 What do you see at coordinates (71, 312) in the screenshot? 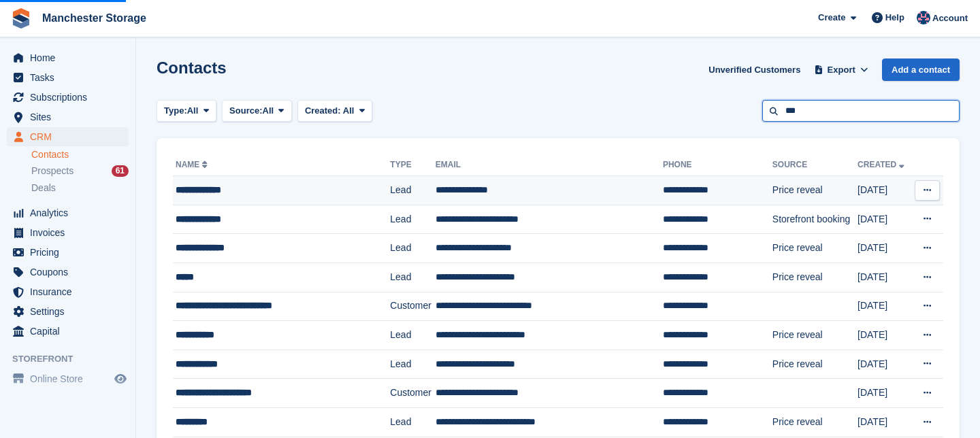
I see `span: Settings` at bounding box center [71, 312].